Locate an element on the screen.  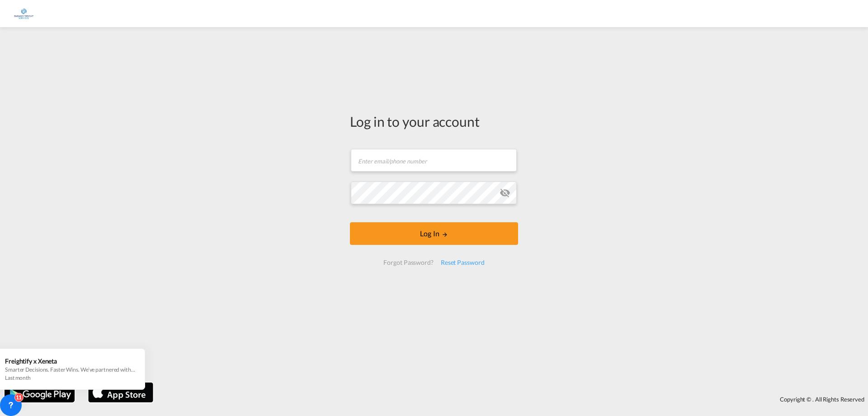
div: Log in to your account is located at coordinates (434, 121).